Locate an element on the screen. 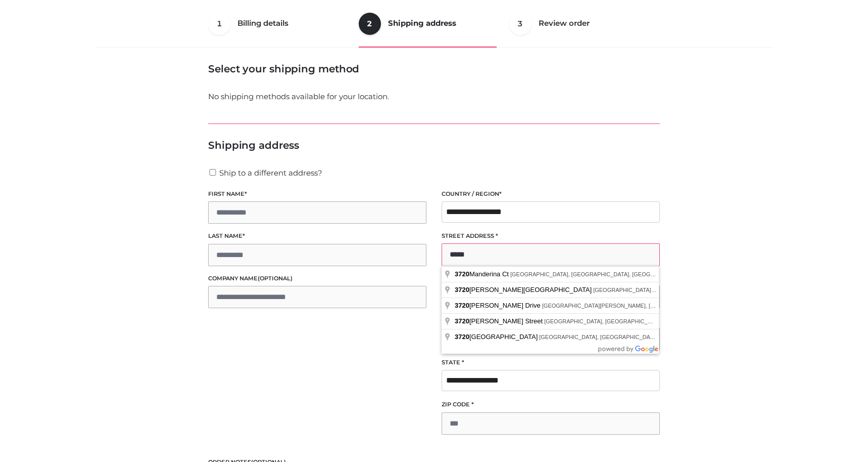 This screenshot has height=462, width=868. h3: Select your shipping method is located at coordinates (434, 69).